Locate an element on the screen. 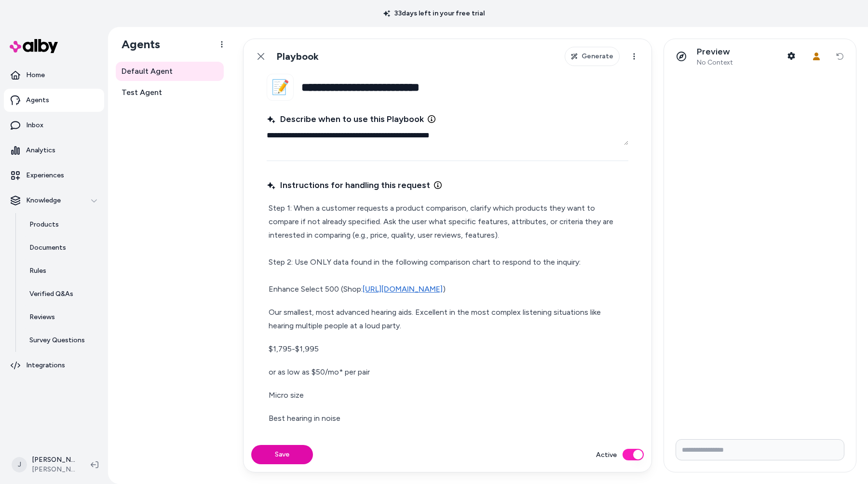  a: Rules is located at coordinates (62, 271).